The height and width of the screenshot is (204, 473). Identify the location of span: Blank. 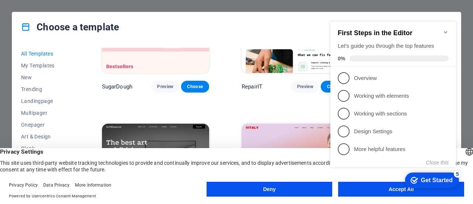
(45, 148).